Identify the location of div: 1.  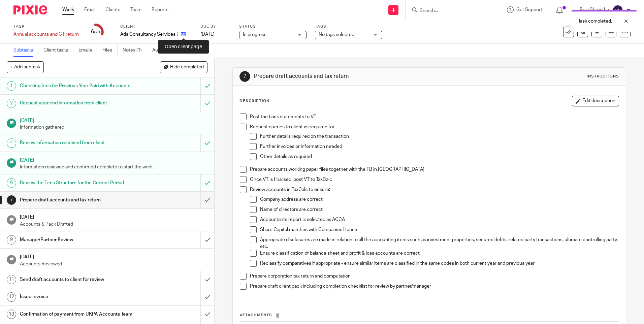
(11, 86).